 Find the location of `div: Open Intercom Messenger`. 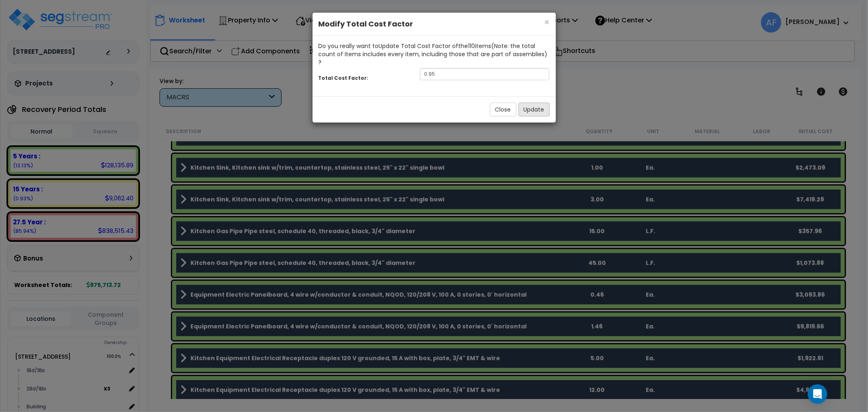

div: Open Intercom Messenger is located at coordinates (818, 394).